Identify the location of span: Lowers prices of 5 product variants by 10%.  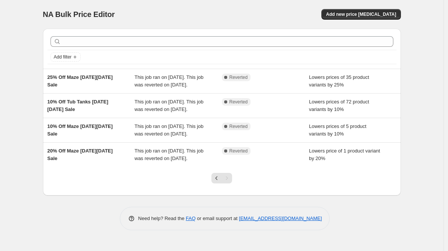
(338, 130).